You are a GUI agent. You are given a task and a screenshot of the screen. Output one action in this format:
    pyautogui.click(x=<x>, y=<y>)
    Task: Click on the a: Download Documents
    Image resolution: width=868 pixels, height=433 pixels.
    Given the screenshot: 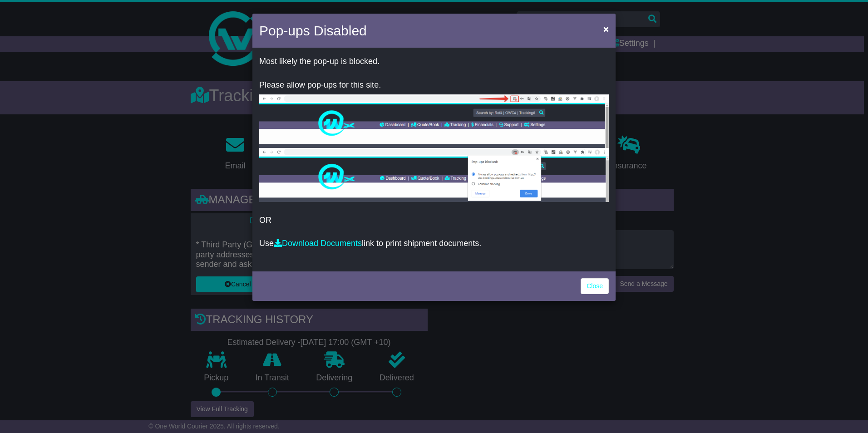 What is the action you would take?
    pyautogui.click(x=318, y=244)
    